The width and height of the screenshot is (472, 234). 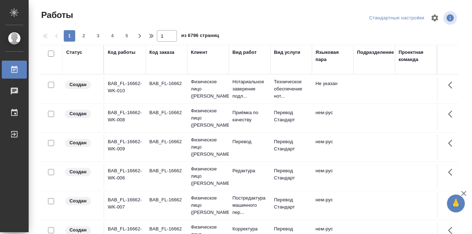 What do you see at coordinates (122, 52) in the screenshot?
I see `div: Код работы` at bounding box center [122, 52].